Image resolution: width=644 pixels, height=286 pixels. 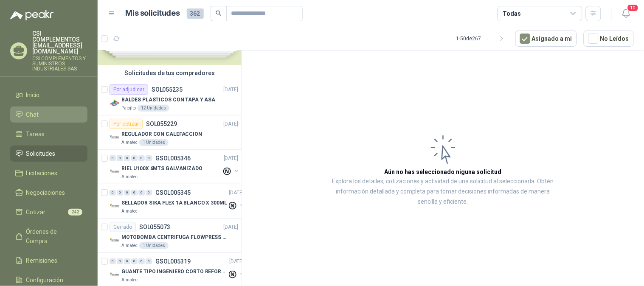 I want to click on span: Cotizar, so click(x=36, y=213).